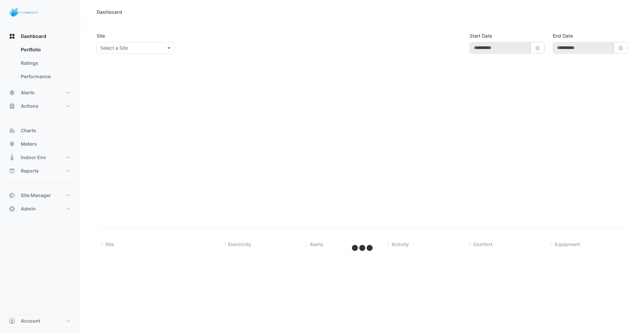 This screenshot has height=333, width=644. Describe the element at coordinates (12, 92) in the screenshot. I see `app-icon: Alerts` at that location.